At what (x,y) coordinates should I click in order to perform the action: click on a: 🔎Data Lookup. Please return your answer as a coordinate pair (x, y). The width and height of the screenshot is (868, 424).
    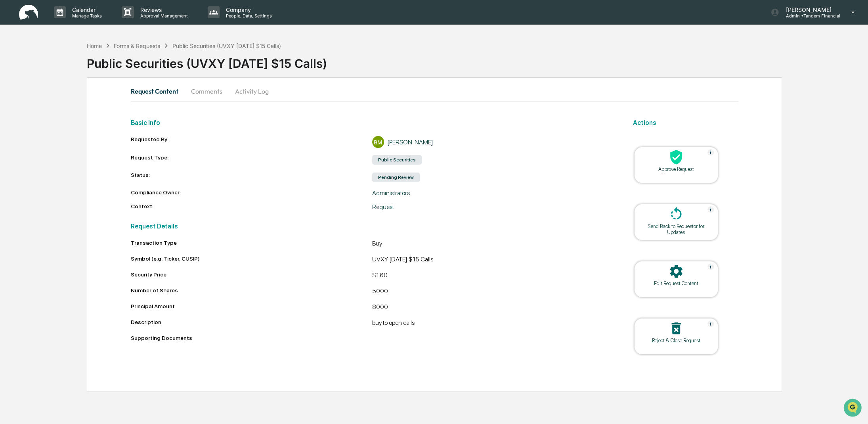
    Looking at the image, I should click on (29, 119).